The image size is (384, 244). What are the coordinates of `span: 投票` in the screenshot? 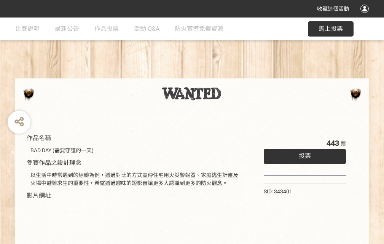 It's located at (305, 156).